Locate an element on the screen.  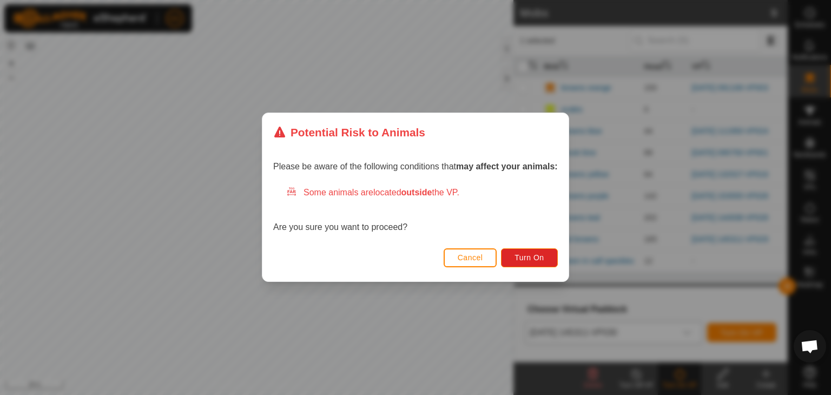
div: Are you sure you want to proceed? is located at coordinates (415, 210).